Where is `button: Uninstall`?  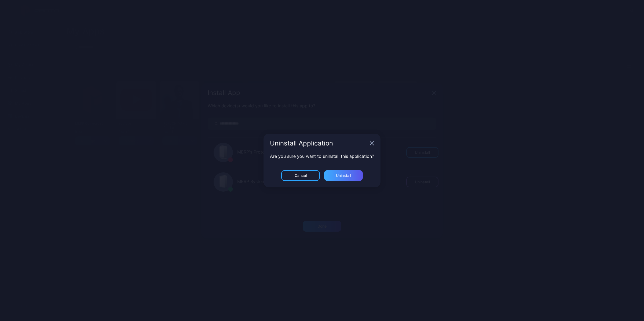 button: Uninstall is located at coordinates (343, 176).